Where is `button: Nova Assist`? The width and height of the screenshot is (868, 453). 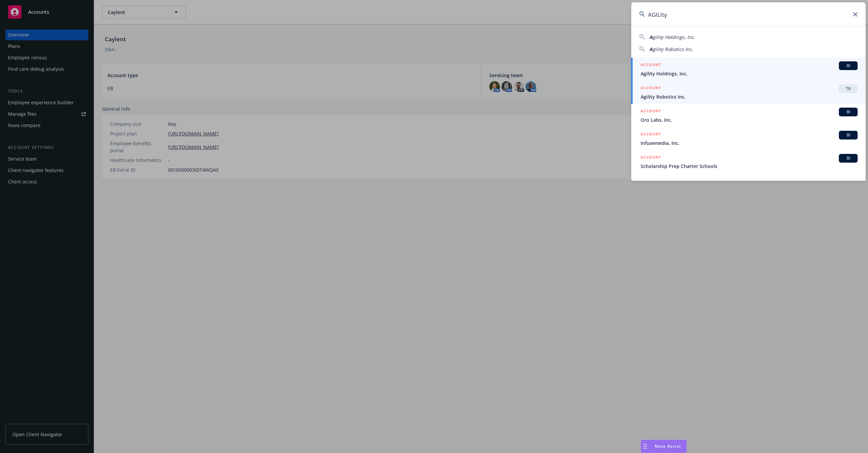
button: Nova Assist is located at coordinates (664, 446).